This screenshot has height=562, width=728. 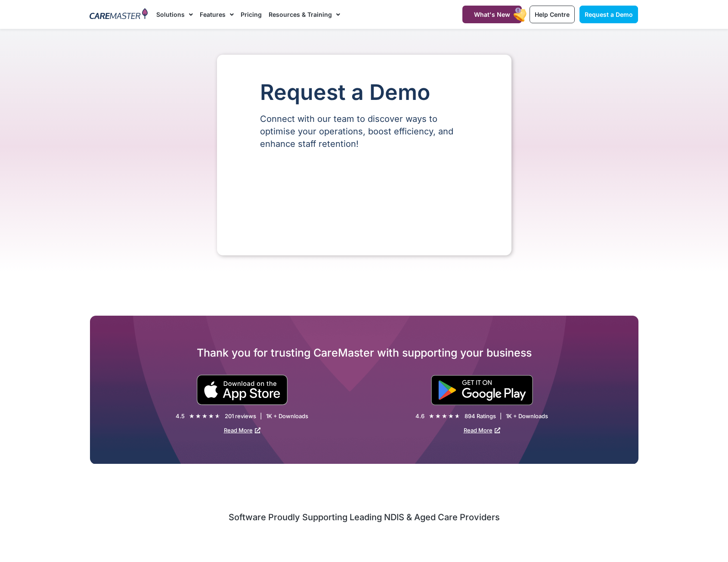 What do you see at coordinates (364, 92) in the screenshot?
I see `h1: Request a Demo` at bounding box center [364, 92].